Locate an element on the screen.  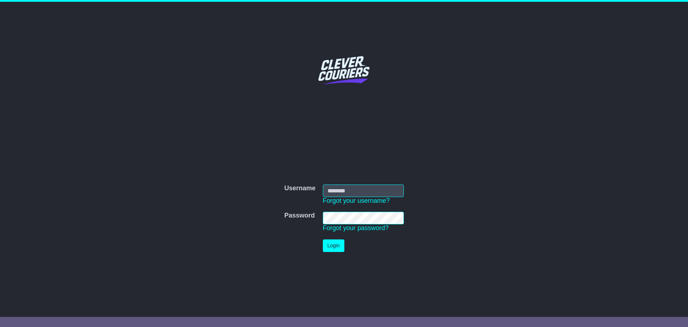
label: Username is located at coordinates (300, 188).